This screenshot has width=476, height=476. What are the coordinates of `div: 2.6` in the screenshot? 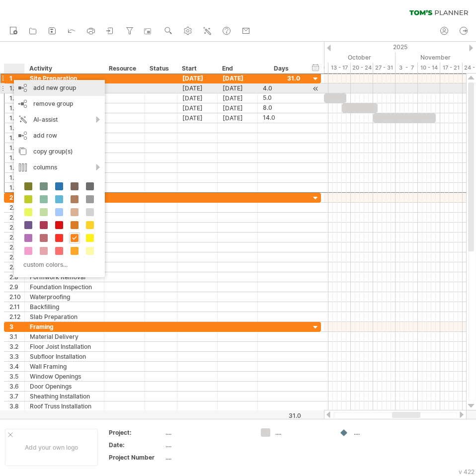 It's located at (17, 257).